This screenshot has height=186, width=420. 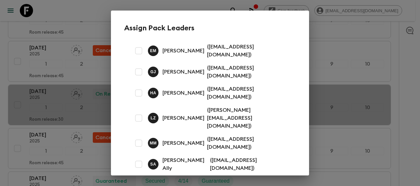 What do you see at coordinates (153, 118) in the screenshot?
I see `p: L Z` at bounding box center [153, 118].